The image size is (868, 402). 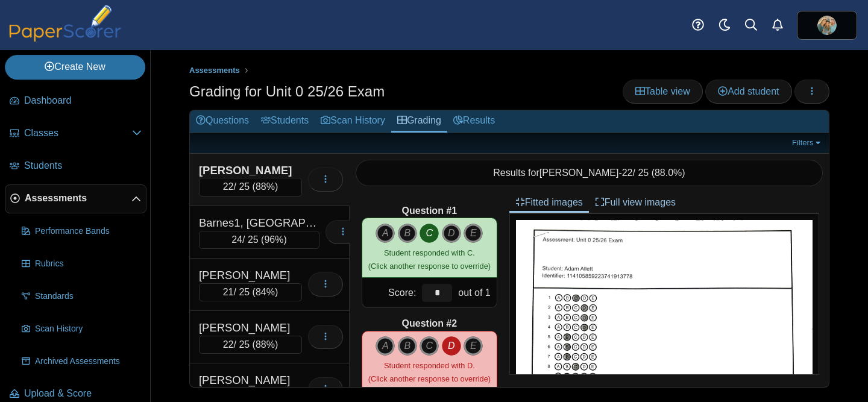 What do you see at coordinates (78, 133) in the screenshot?
I see `span: Classes` at bounding box center [78, 133].